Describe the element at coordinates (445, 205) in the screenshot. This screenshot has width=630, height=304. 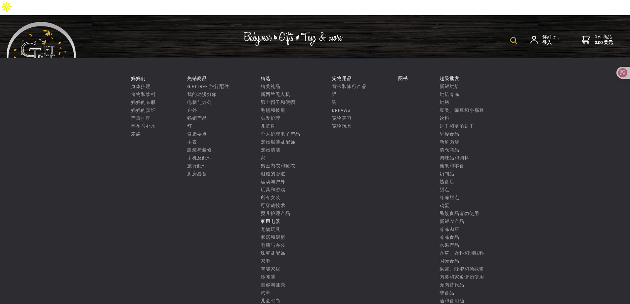
I see `font: 鸡蛋` at that location.